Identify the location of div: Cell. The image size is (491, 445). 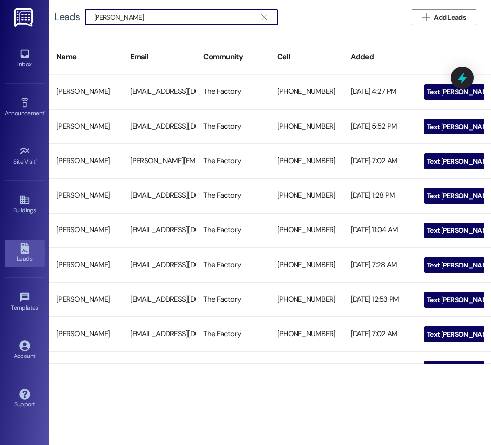
(307, 57).